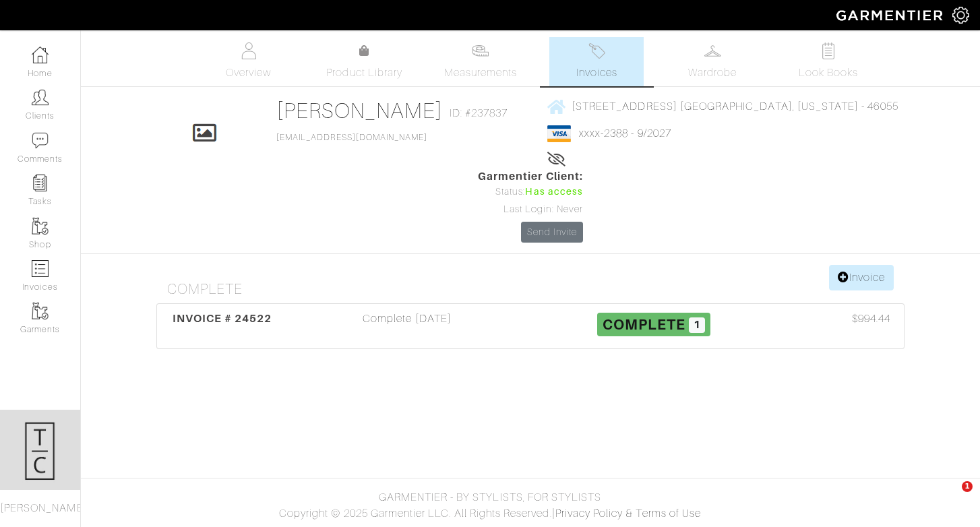 This screenshot has width=980, height=527. I want to click on div: Status:, so click(531, 192).